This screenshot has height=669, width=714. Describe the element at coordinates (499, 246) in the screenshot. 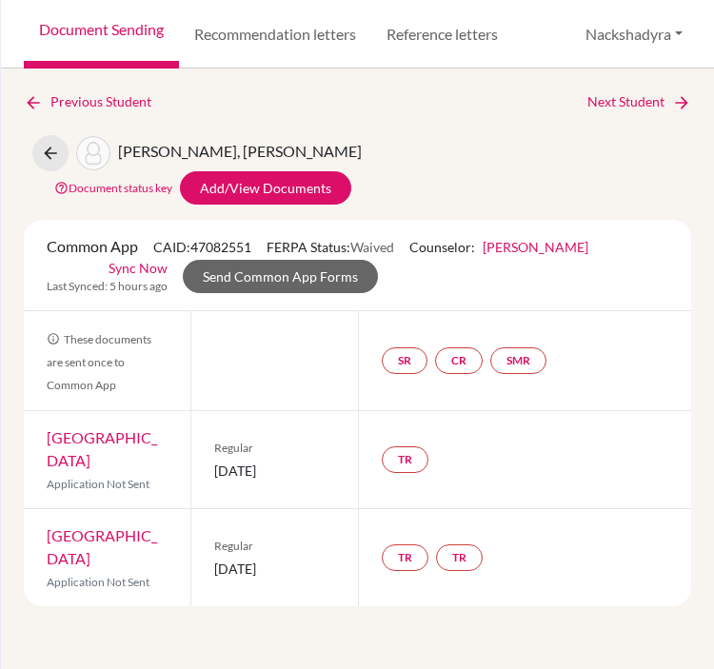

I see `span: Counselor:` at that location.